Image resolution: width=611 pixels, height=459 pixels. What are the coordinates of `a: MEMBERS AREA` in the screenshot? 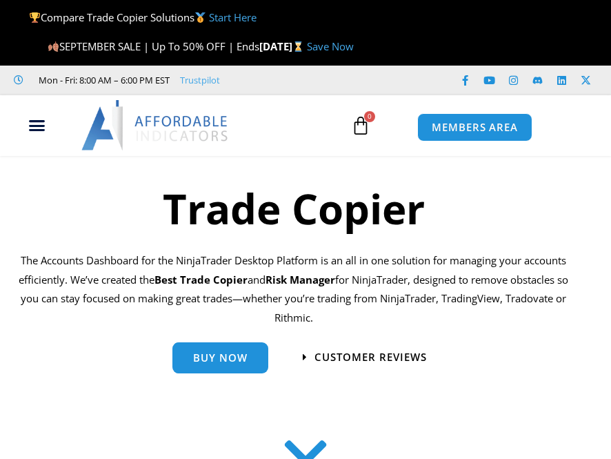 It's located at (474, 127).